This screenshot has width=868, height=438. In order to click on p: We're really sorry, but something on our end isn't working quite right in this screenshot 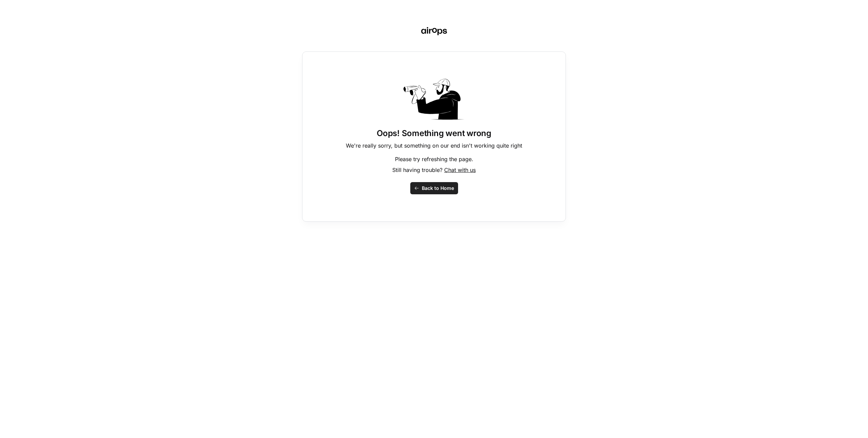, I will do `click(434, 146)`.